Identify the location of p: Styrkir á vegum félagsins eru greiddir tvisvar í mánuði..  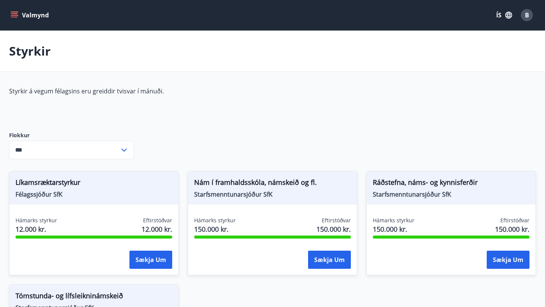
(188, 91).